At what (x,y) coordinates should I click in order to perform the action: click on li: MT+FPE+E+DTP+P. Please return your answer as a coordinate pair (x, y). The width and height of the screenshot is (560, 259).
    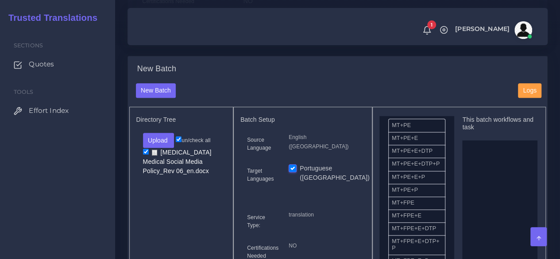
    Looking at the image, I should click on (417, 245).